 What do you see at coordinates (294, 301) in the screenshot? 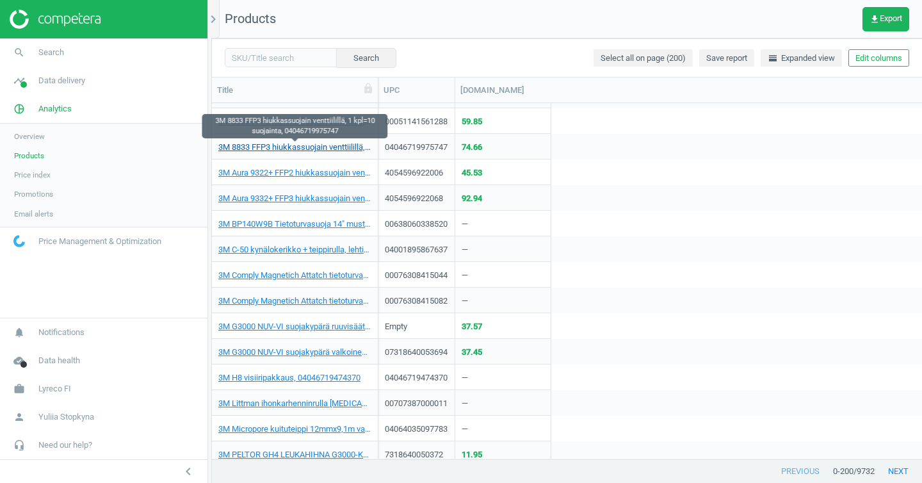
I see `a: 3M Comply Magnetich Attatch tietoturvasuoja 27" musta, 00076308415082` at bounding box center [294, 301].